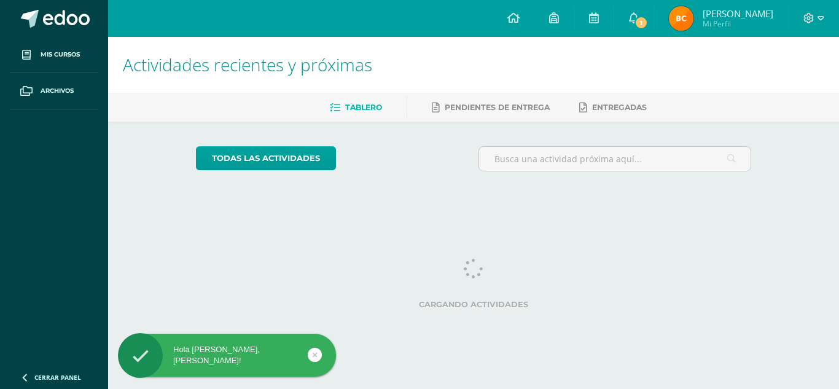 The image size is (839, 389). What do you see at coordinates (682, 18) in the screenshot?
I see `img: f7d1442c19affb68e0eb0c471446a006.png` at bounding box center [682, 18].